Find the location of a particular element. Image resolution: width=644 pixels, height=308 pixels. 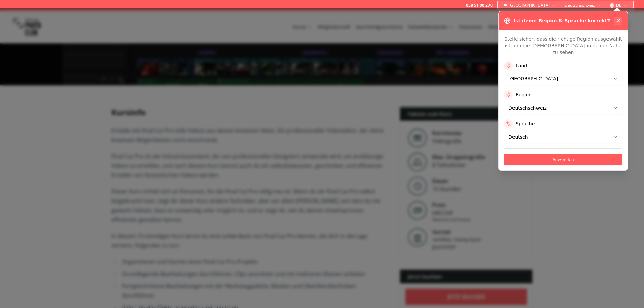

h3: Ist deine Region & Sprache korrekt? is located at coordinates (561, 21).